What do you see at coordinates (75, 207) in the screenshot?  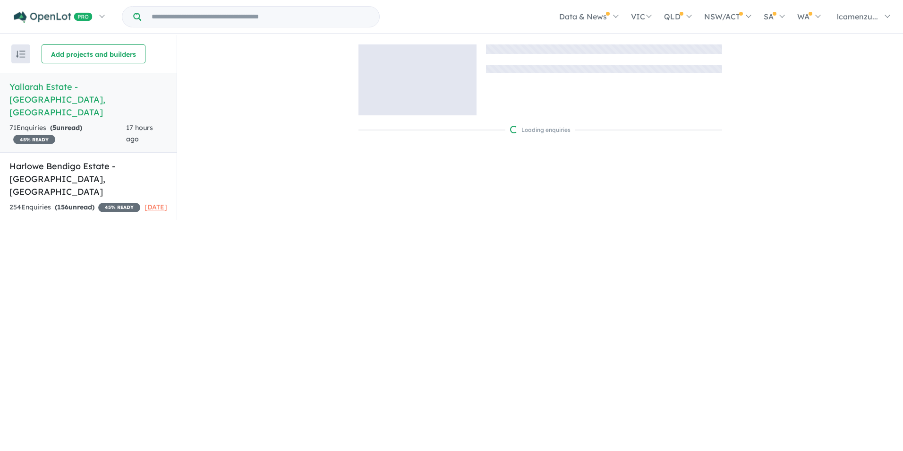 I see `div: 254 Enquir ies` at bounding box center [75, 207].